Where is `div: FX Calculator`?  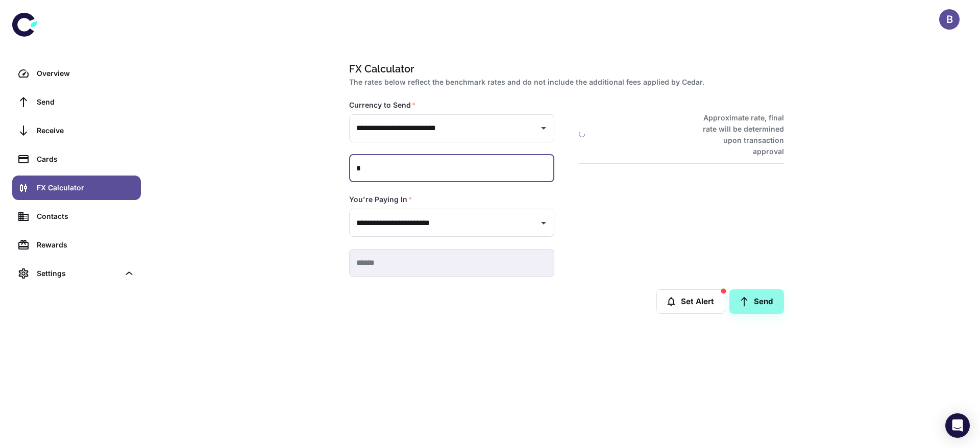
div: FX Calculator is located at coordinates (86, 188).